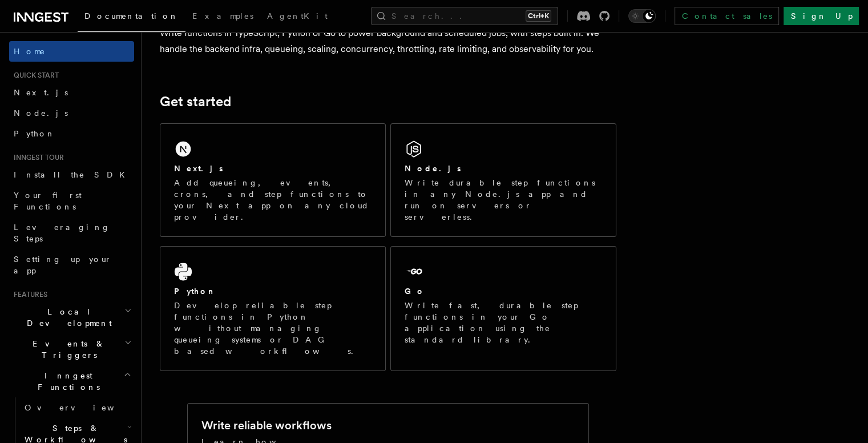  What do you see at coordinates (71, 92) in the screenshot?
I see `a: Next.js` at bounding box center [71, 92].